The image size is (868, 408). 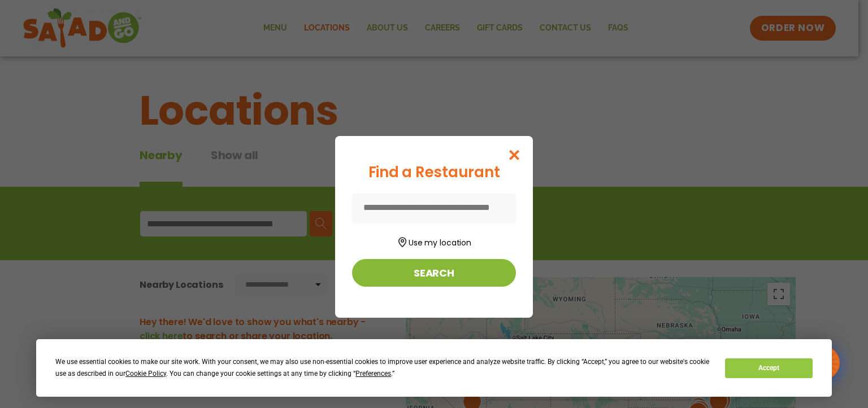 What do you see at coordinates (434, 172) in the screenshot?
I see `div: Find a Restaurant` at bounding box center [434, 172].